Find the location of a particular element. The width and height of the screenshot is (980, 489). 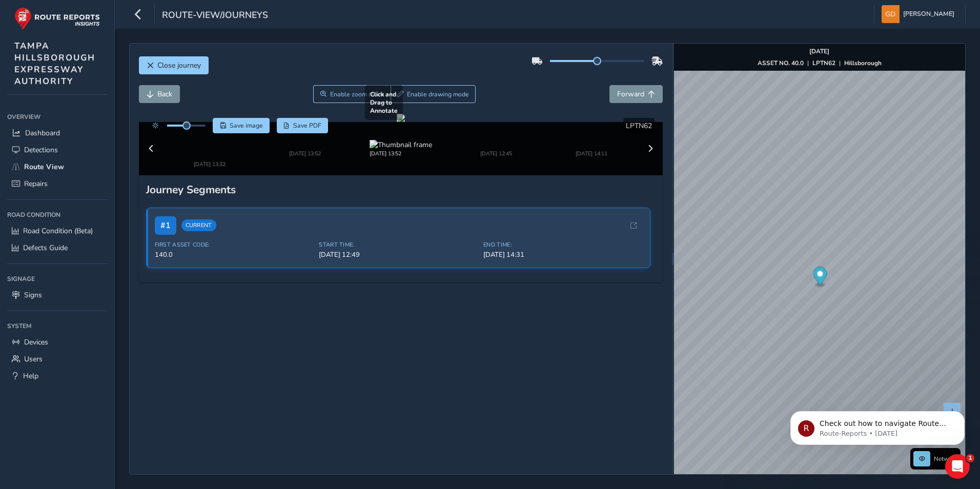

span: 140.0 is located at coordinates (233, 237).